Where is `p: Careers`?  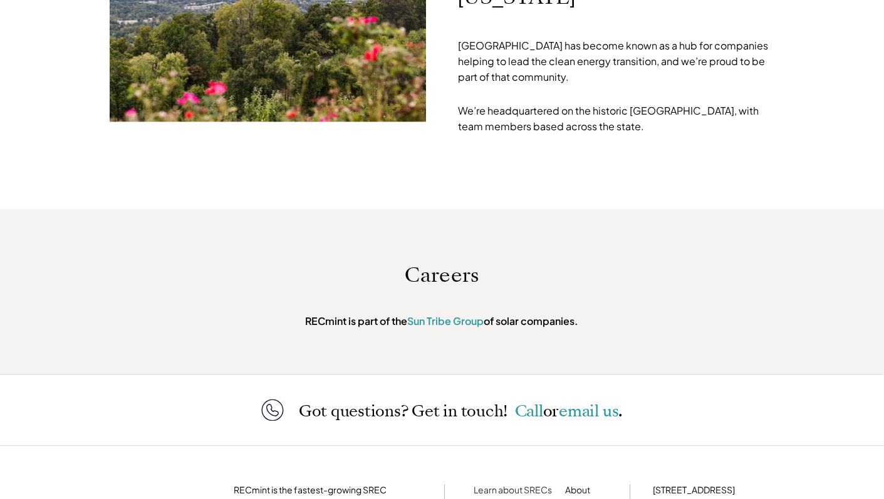 p: Careers is located at coordinates (442, 275).